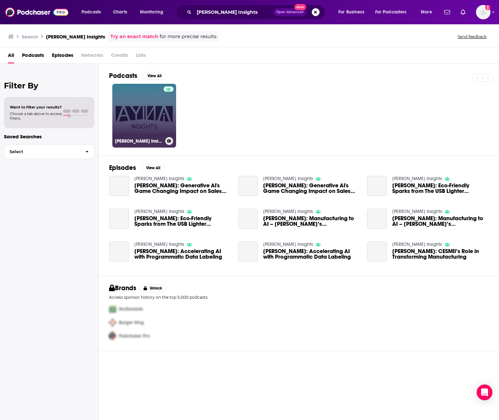 Image resolution: width=499 pixels, height=420 pixels. Describe the element at coordinates (62, 57) in the screenshot. I see `span: Episodes` at that location.